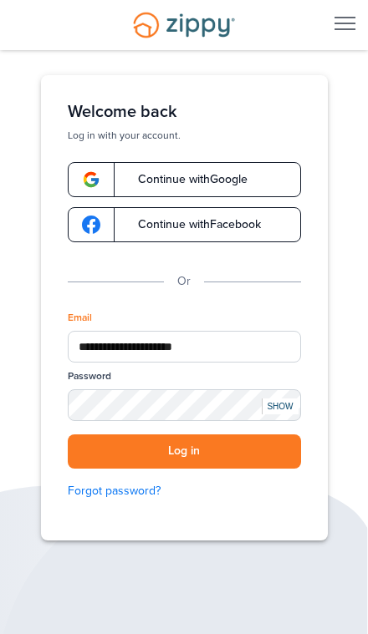 The width and height of the screenshot is (368, 634). Describe the element at coordinates (184, 180) in the screenshot. I see `a: google-logoContinue withGoogle` at that location.